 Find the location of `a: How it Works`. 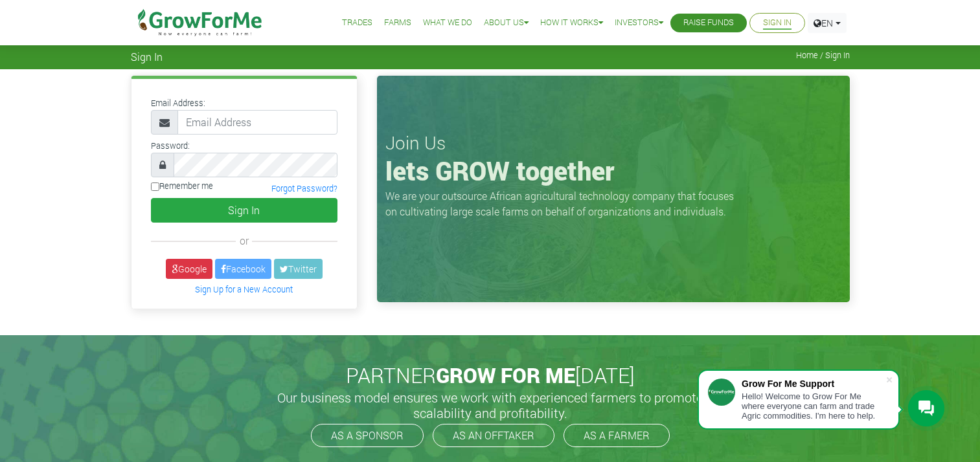

a: How it Works is located at coordinates (571, 23).